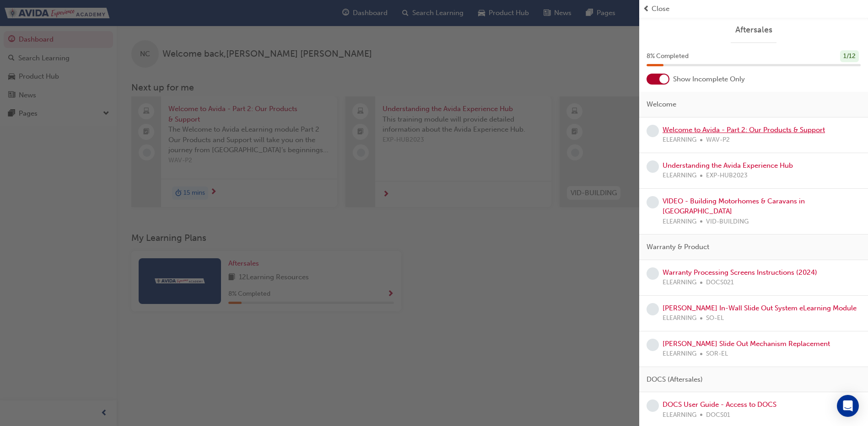 This screenshot has height=426, width=868. I want to click on span: DOCS01, so click(718, 415).